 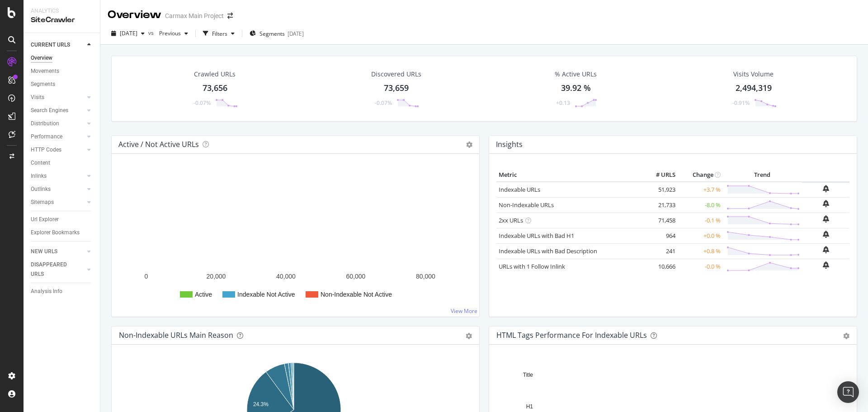 I want to click on div: Analysis Info, so click(x=47, y=291).